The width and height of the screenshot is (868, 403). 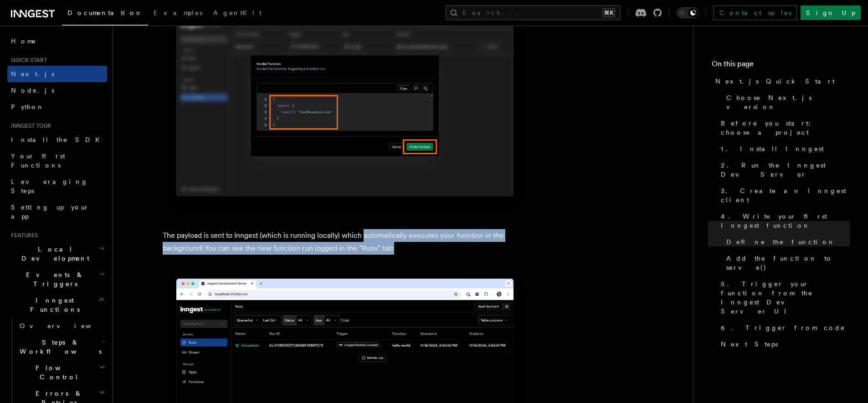 What do you see at coordinates (784, 195) in the screenshot?
I see `a: 3. Create an Inngest client` at bounding box center [784, 195].